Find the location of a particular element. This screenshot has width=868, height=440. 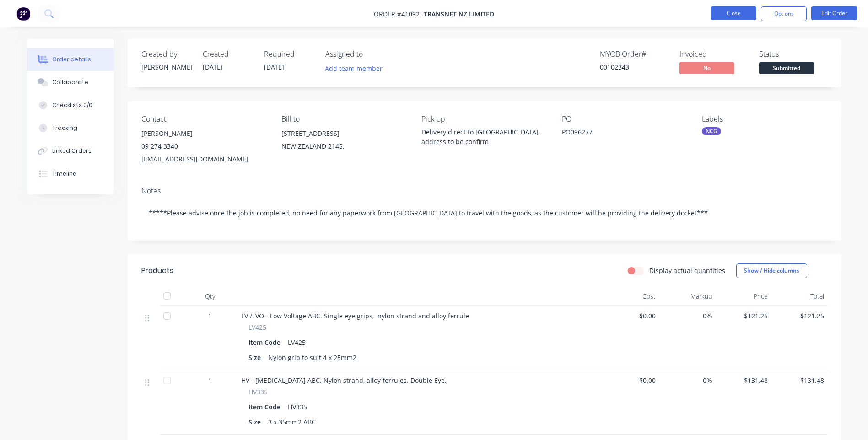

div: MYOB Order # is located at coordinates (634, 54).